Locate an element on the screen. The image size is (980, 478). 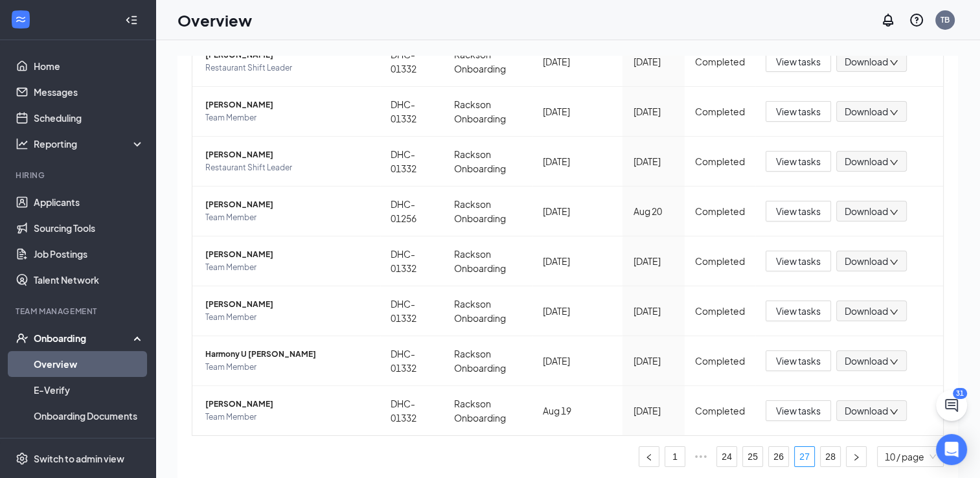
div: Reporting is located at coordinates (90, 144).